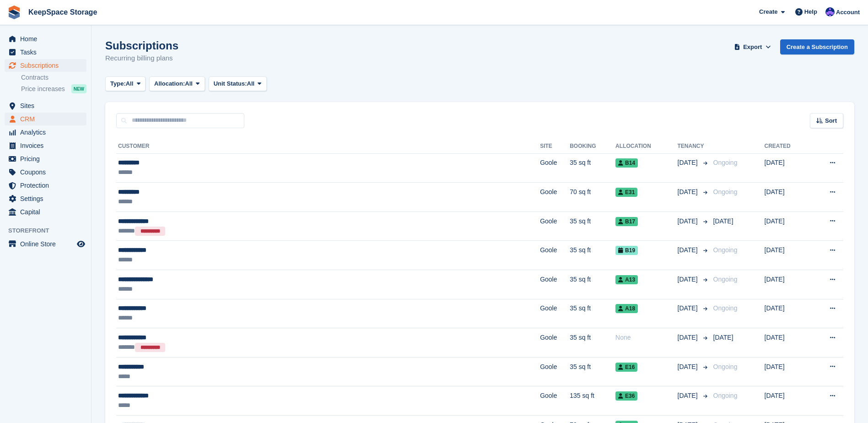 This screenshot has width=868, height=423. Describe the element at coordinates (48, 198) in the screenshot. I see `span: Settings` at that location.